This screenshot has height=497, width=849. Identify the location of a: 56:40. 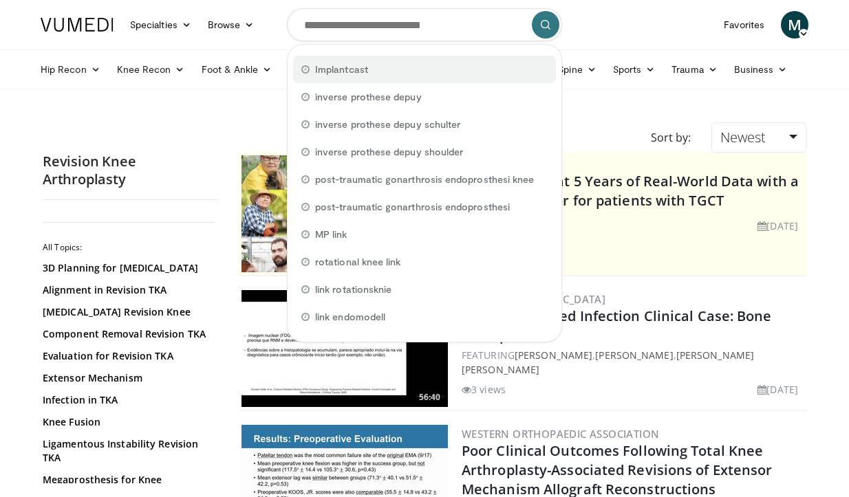
(345, 349).